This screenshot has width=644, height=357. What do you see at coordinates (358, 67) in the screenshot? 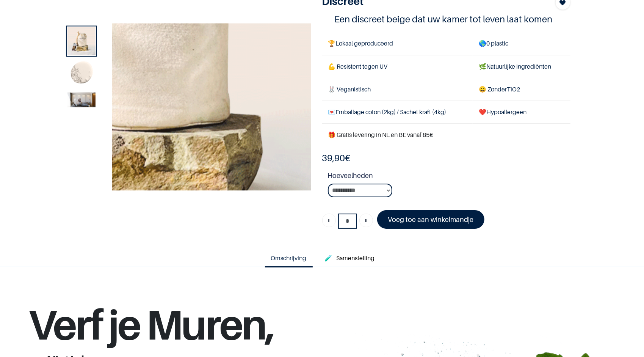
I see `span: 💪 Resistent tegen UV` at bounding box center [358, 67].